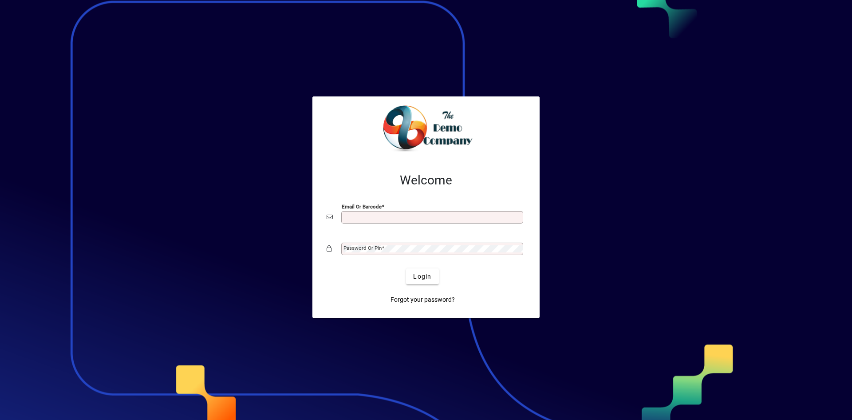 The image size is (852, 420). Describe the element at coordinates (422, 276) in the screenshot. I see `span: Login` at that location.